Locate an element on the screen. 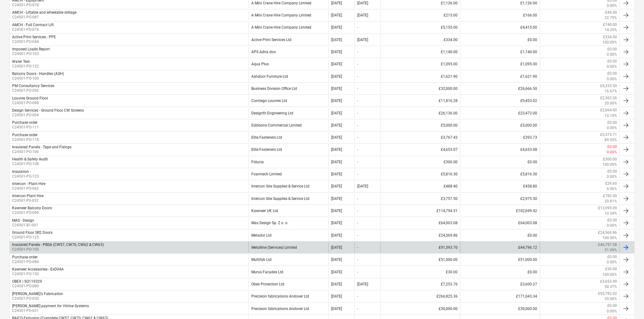 This screenshot has width=644, height=319. div: £30.00 is located at coordinates (420, 271).